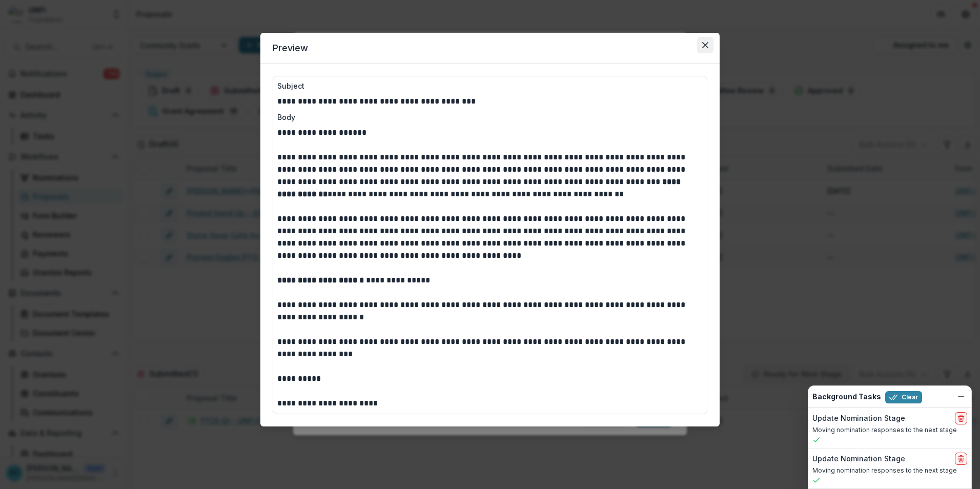 The height and width of the screenshot is (489, 980). What do you see at coordinates (961, 396) in the screenshot?
I see `button: Dismiss` at bounding box center [961, 396].